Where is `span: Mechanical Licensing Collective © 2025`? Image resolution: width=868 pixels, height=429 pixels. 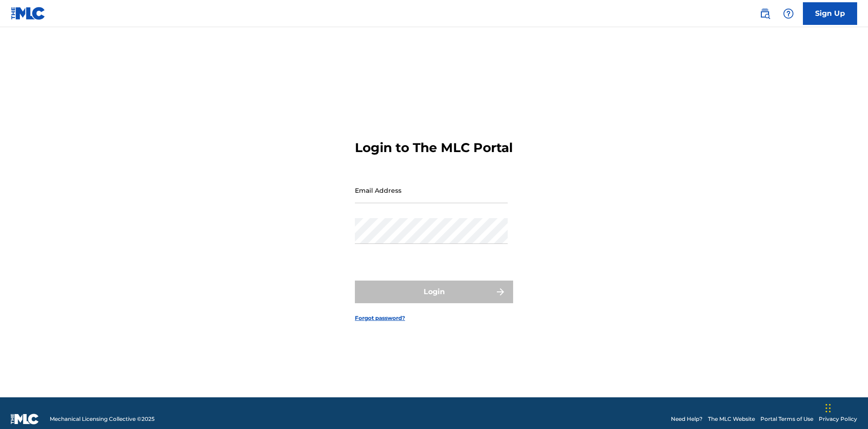
span: Mechanical Licensing Collective © 2025 is located at coordinates (102, 419).